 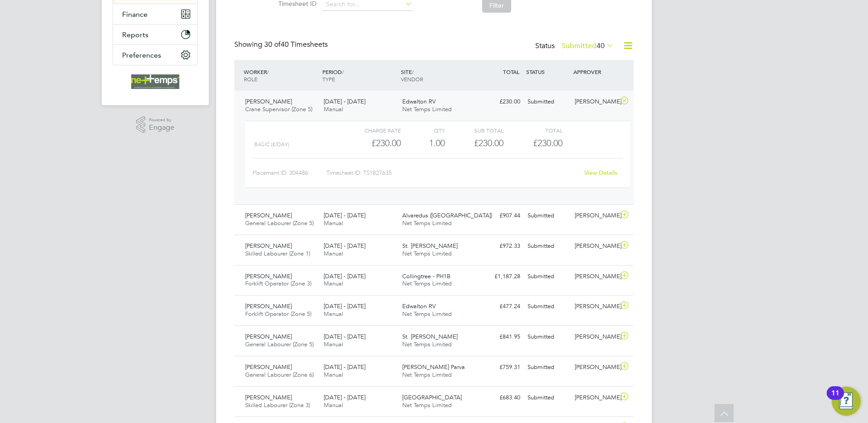 I want to click on span: Forklift Operator (Zone 5), so click(x=279, y=314).